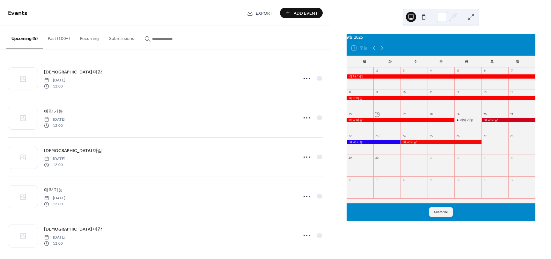 The image size is (551, 259). Describe the element at coordinates (301, 13) in the screenshot. I see `button: Add Event` at that location.